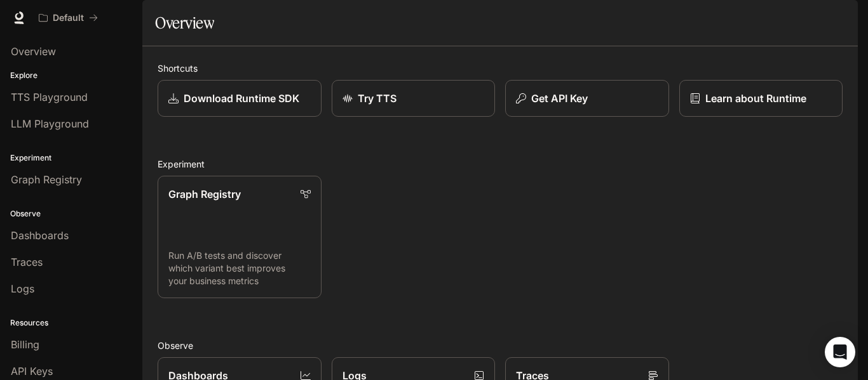  What do you see at coordinates (587, 98) in the screenshot?
I see `button: Get API Key` at bounding box center [587, 98].